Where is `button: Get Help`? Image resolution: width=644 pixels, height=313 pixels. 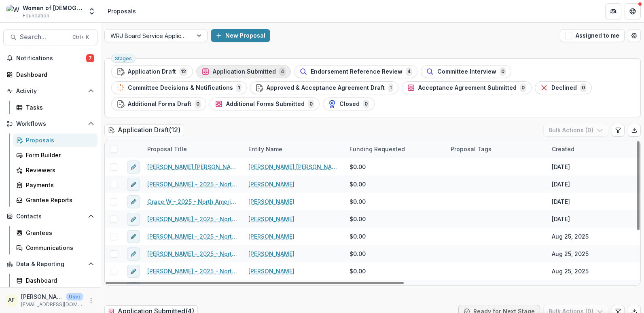 button: Get Help is located at coordinates (633, 11).